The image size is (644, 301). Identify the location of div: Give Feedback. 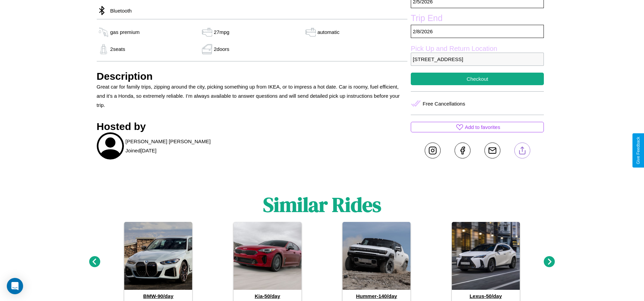
(638, 150).